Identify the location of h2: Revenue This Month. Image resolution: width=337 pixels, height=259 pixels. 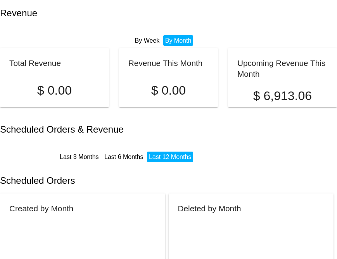
(165, 63).